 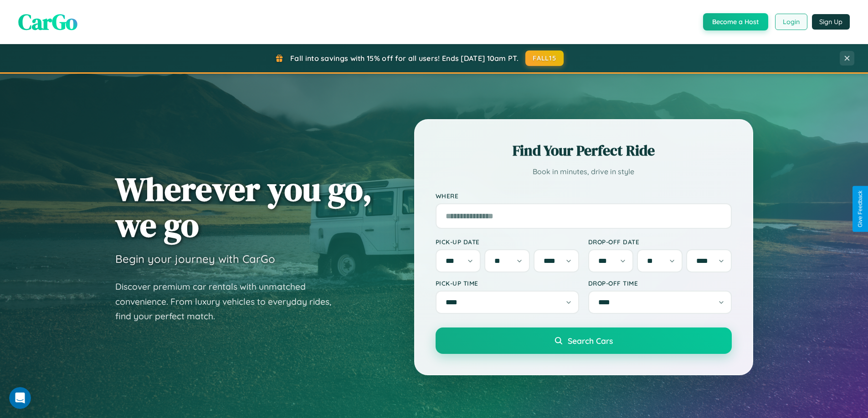 What do you see at coordinates (195, 259) in the screenshot?
I see `h3: Begin your journey with CarGo` at bounding box center [195, 259].